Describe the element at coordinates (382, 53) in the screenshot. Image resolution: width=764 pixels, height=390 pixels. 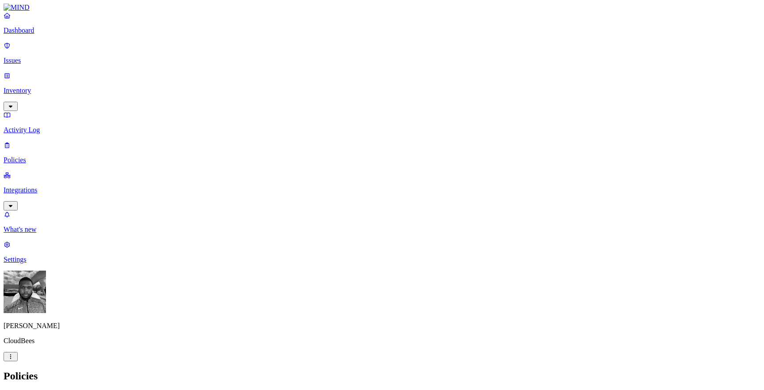
I see `a: Issues` at that location.